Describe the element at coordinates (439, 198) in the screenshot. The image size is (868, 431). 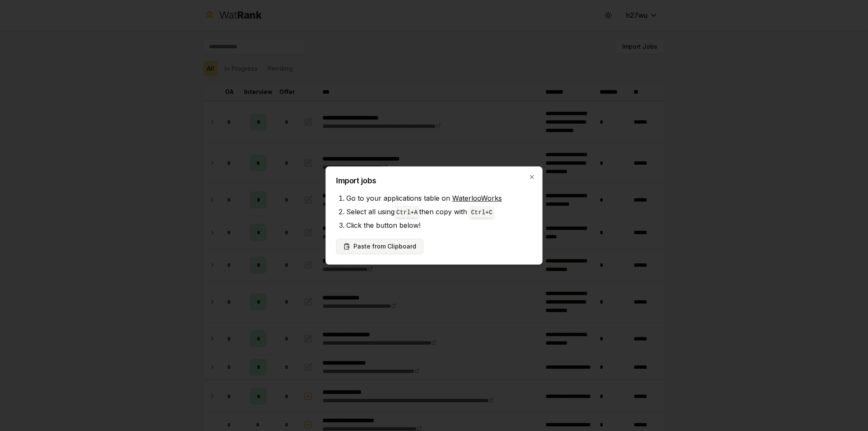
I see `li: Go to your applications table on` at that location.